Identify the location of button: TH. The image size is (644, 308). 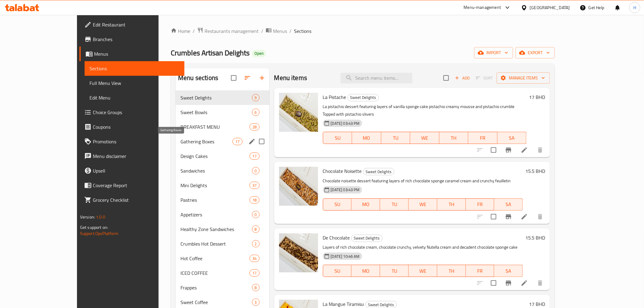
(454, 138).